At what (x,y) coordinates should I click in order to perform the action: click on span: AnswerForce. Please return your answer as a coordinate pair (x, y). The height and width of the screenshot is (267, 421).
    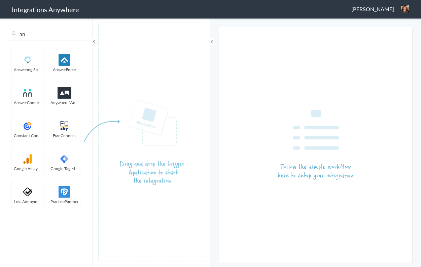
    Looking at the image, I should click on (64, 69).